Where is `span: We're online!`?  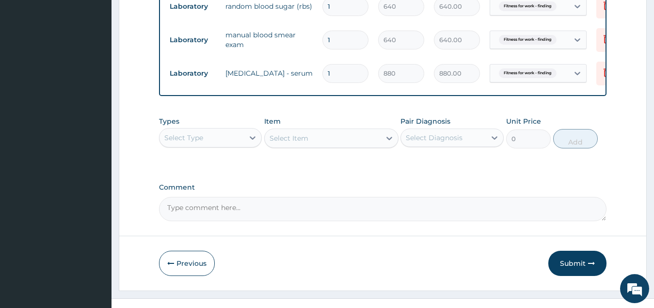
span: We're online! is located at coordinates (95, 141).